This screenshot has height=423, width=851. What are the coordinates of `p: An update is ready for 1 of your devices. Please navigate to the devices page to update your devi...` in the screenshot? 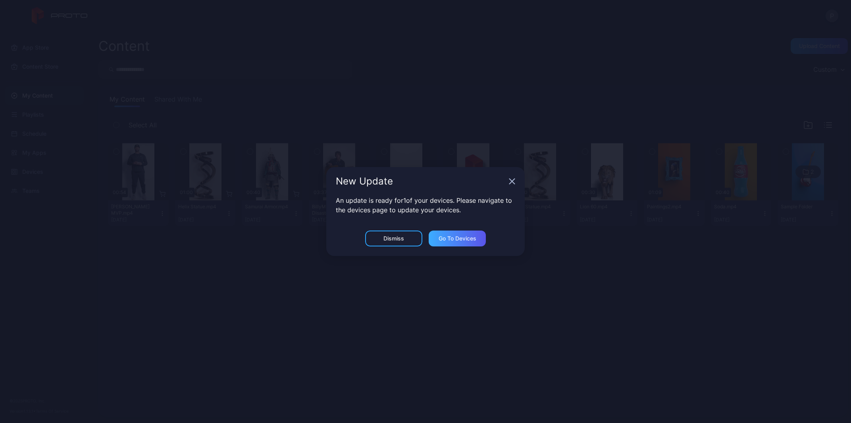 It's located at (425, 205).